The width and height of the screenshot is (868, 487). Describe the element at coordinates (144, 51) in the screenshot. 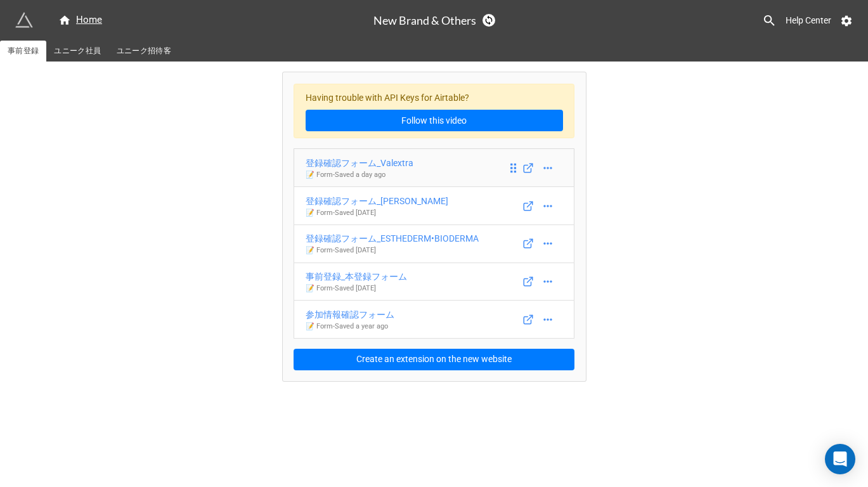

I see `span: ユニーク招待客` at that location.